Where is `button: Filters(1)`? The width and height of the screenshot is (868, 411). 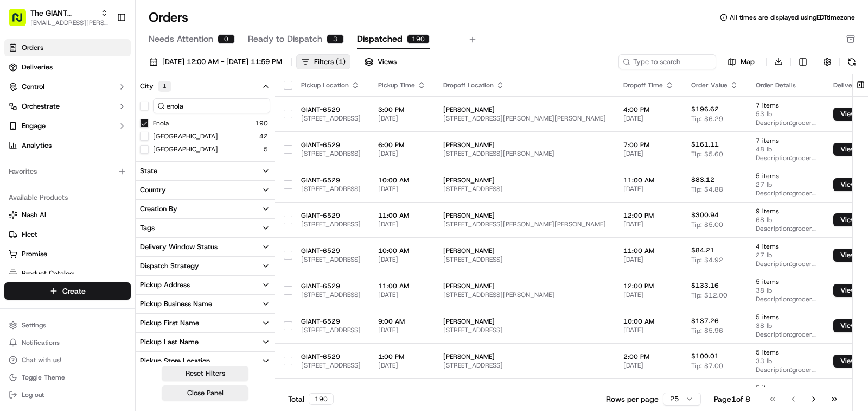 button: Filters(1) is located at coordinates (324, 62).